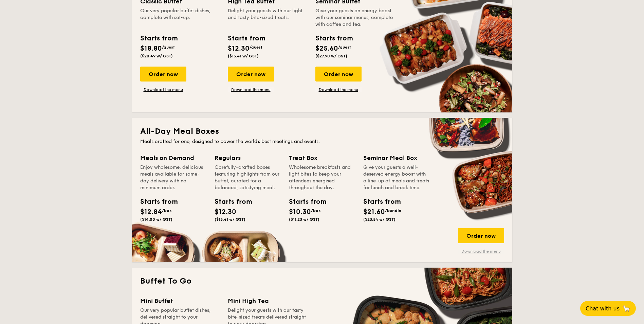 This screenshot has width=644, height=324. I want to click on span: /bundle, so click(393, 211).